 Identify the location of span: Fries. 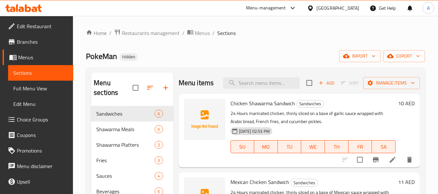
(125, 160).